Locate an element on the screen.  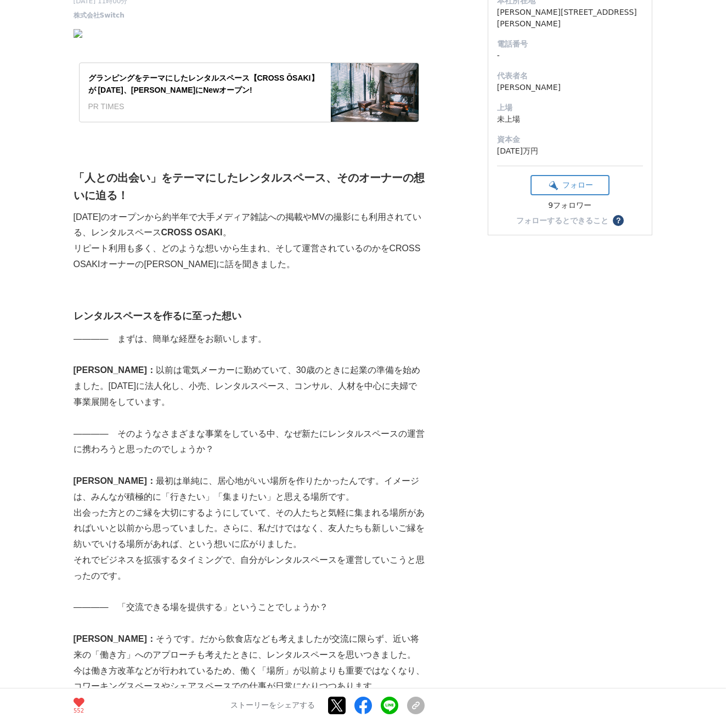
p: 出会った方とのご縁を大切にするようにしていて、その人たちと気軽に集まれる場所があればいいと以前から思っていました。さらに、私だけではなく、友人たちも新しいご縁を紡いでいける場所があれば、という想... is located at coordinates (249, 529).